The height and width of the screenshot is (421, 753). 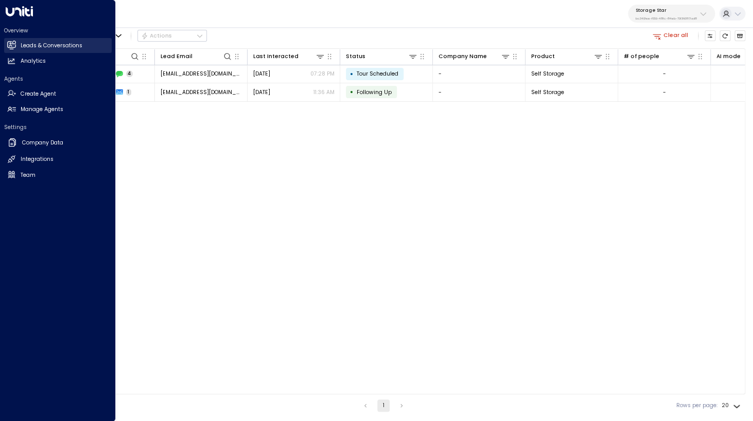 What do you see at coordinates (728, 57) in the screenshot?
I see `div: AI mode` at bounding box center [728, 57].